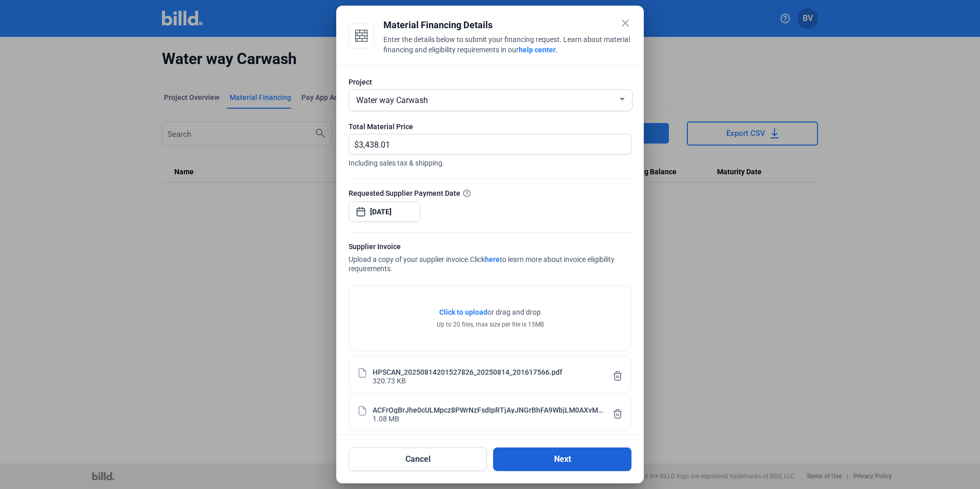  I want to click on button: Next, so click(562, 459).